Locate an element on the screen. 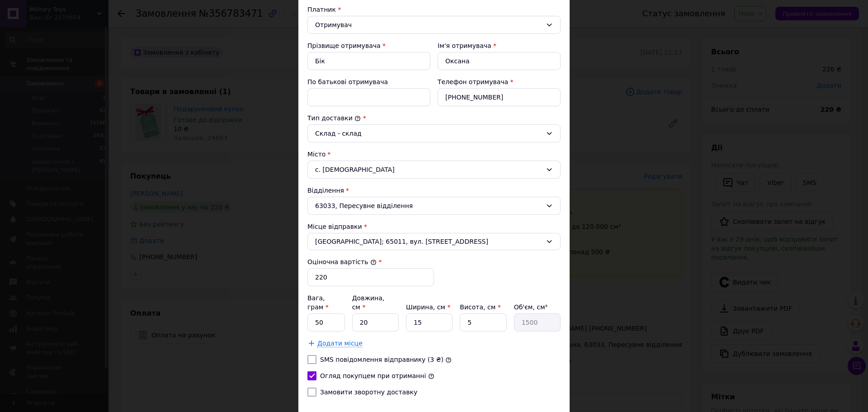 This screenshot has width=868, height=412. label: Ім'я отримувача is located at coordinates (464, 45).